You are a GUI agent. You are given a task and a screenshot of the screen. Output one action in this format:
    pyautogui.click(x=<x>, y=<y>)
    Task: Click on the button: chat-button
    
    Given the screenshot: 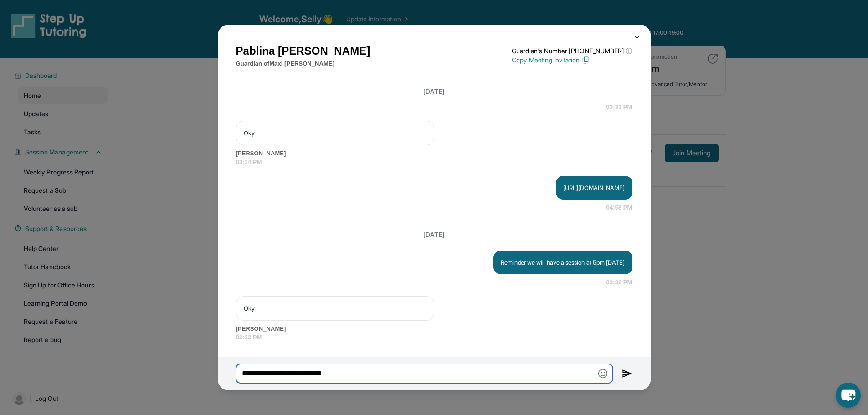 What is the action you would take?
    pyautogui.click(x=847, y=395)
    